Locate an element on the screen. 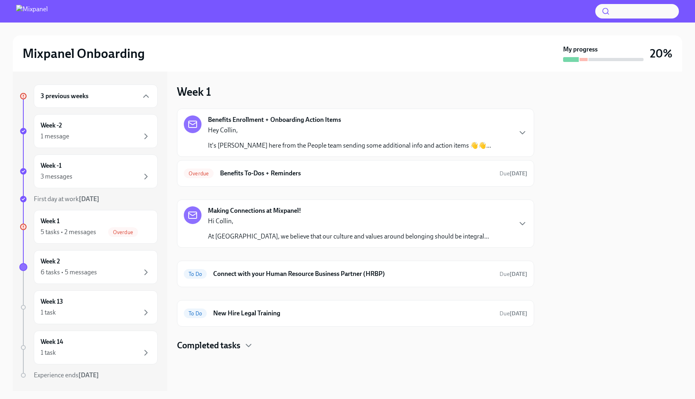 Image resolution: width=695 pixels, height=399 pixels. h6: Week -1 is located at coordinates (51, 166).